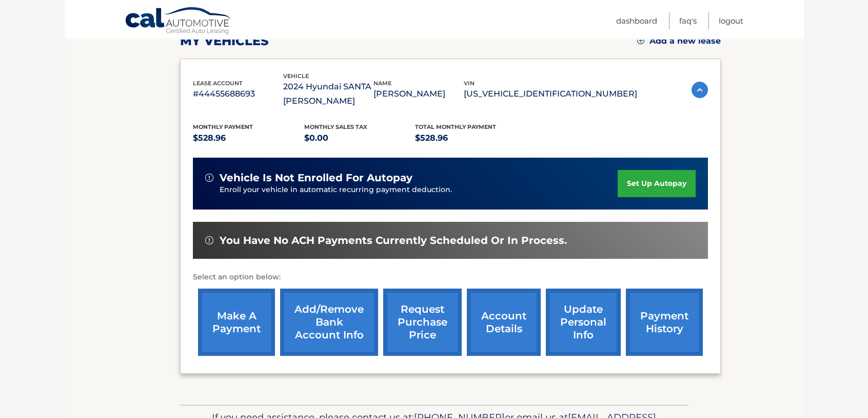  What do you see at coordinates (178, 22) in the screenshot?
I see `a: Cal Automotive` at bounding box center [178, 22].